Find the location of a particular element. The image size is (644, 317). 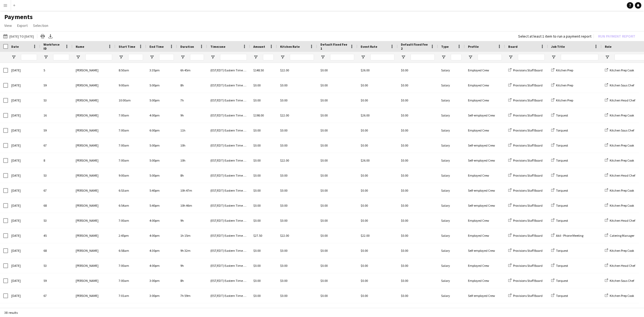

a: Akil - Phone Meeting is located at coordinates (567, 235).